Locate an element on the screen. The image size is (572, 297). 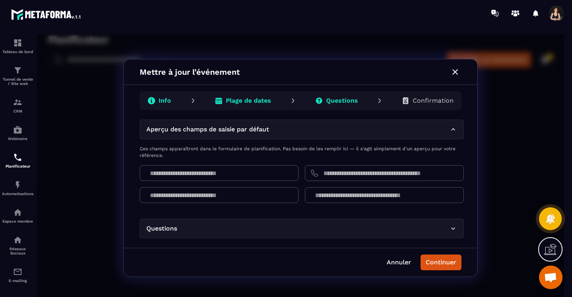
p: Webinaire is located at coordinates (18, 139).